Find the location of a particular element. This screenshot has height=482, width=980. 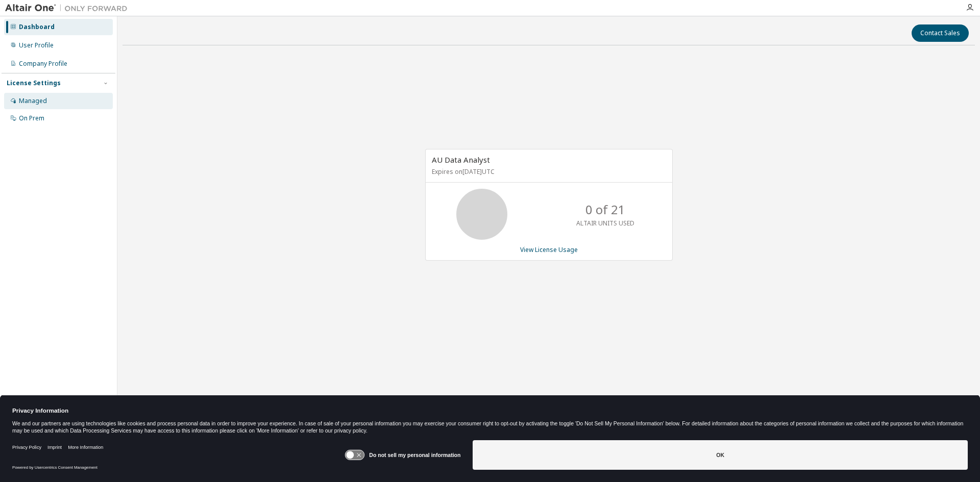

div: Company Profile is located at coordinates (43, 63).